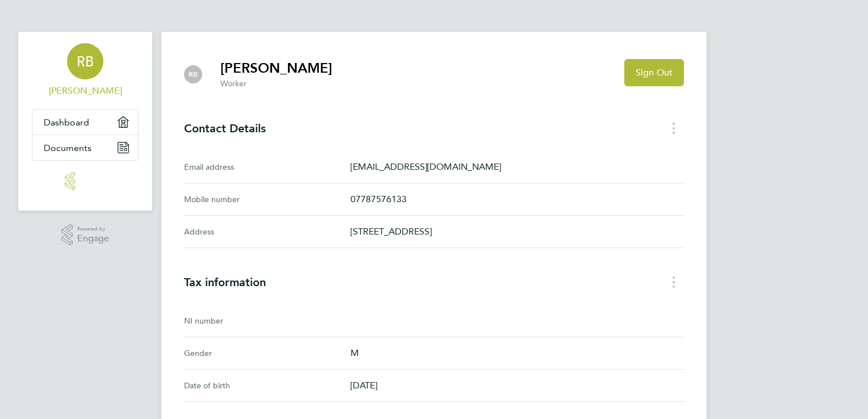 The image size is (868, 419). I want to click on img: engage-logo-retina.png, so click(85, 181).